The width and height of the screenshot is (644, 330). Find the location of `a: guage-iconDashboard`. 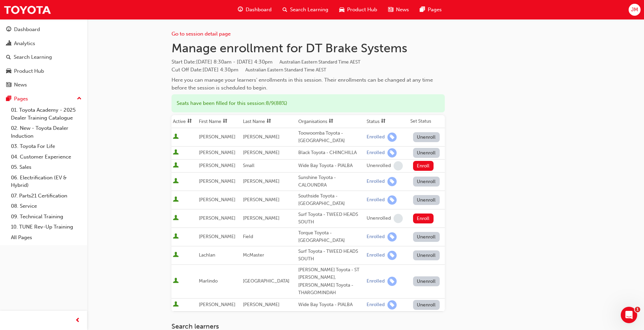

a: guage-iconDashboard is located at coordinates (254, 10).